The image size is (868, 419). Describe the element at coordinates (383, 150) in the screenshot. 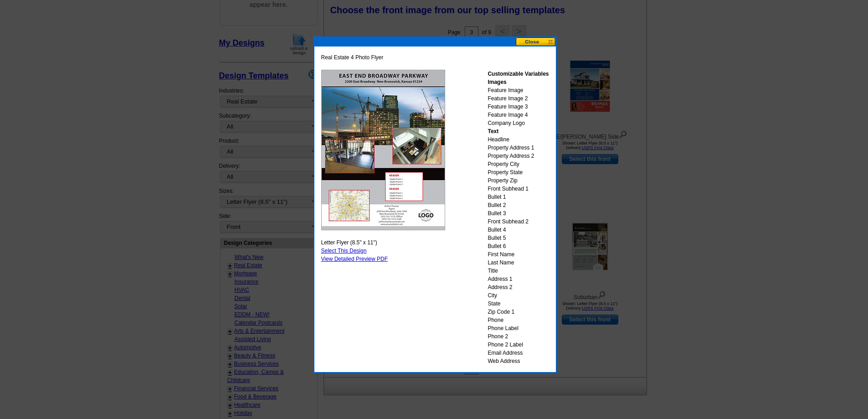

I see `img: FLYCRE1.jpg` at that location.